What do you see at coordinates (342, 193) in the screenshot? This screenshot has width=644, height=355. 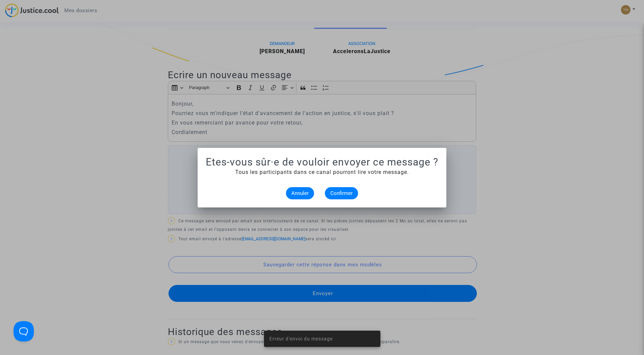 I see `span: Confirmer` at bounding box center [342, 193].